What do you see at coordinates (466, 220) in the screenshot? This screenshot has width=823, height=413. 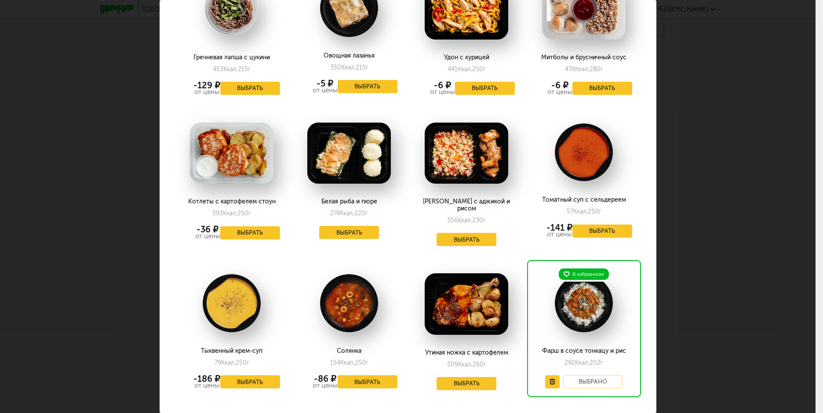 I see `div: 356 230` at bounding box center [466, 220].